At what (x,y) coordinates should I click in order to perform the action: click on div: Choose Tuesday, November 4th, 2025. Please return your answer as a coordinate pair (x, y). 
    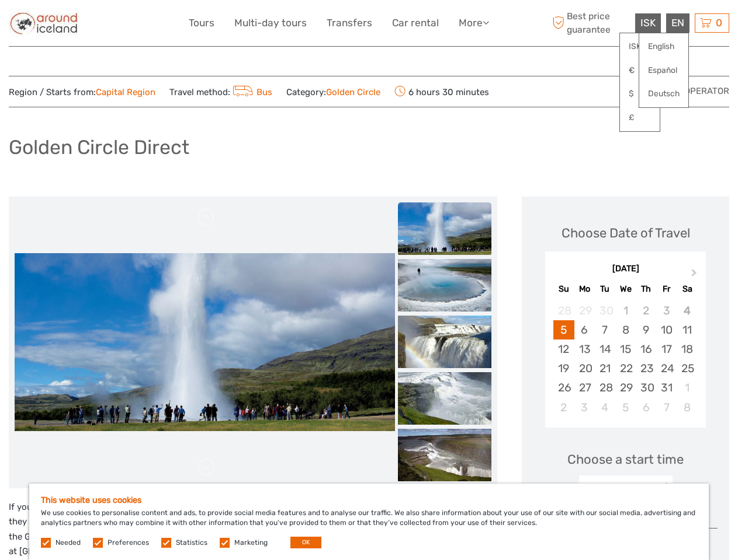
    Looking at the image, I should click on (605, 407).